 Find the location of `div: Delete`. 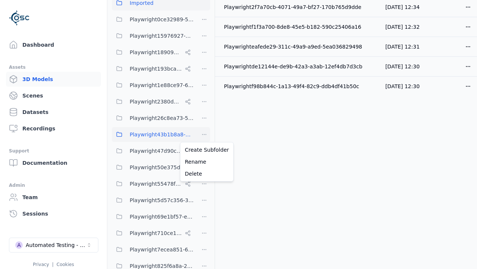

div: Delete is located at coordinates (207, 173).